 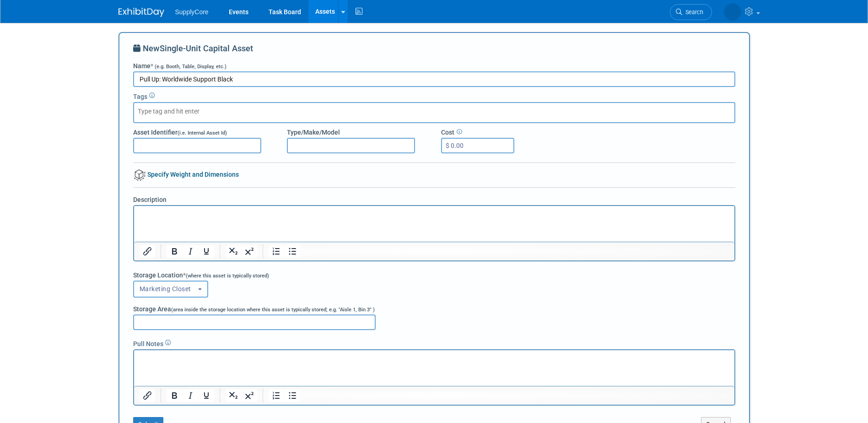 What do you see at coordinates (180, 132) in the screenshot?
I see `label: Asset Identifier` at bounding box center [180, 132].